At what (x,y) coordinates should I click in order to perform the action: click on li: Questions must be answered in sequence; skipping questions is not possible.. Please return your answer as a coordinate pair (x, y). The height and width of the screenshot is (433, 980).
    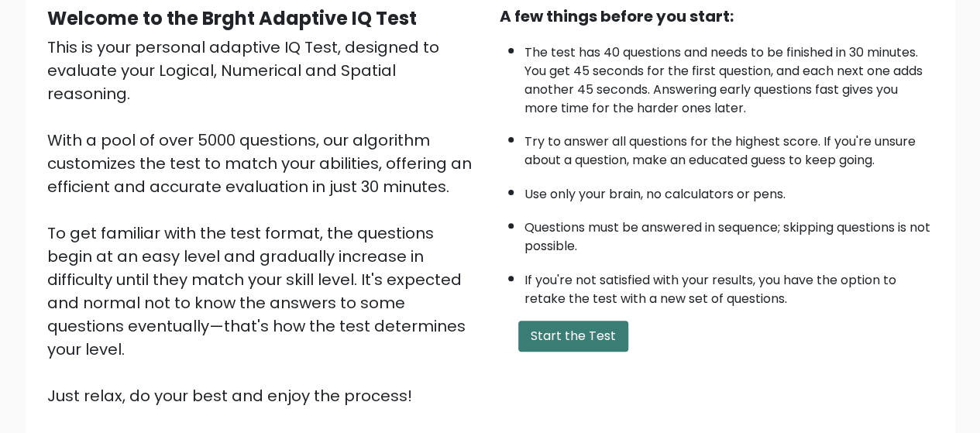
    Looking at the image, I should click on (729, 233).